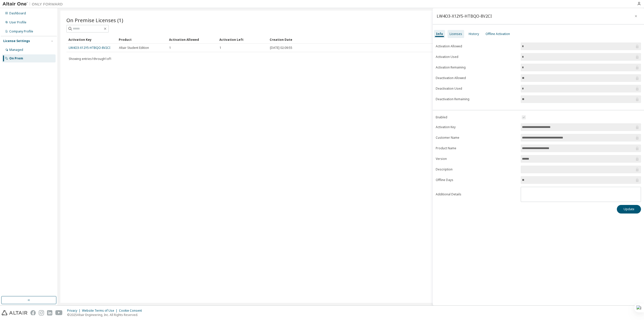 Image resolution: width=644 pixels, height=320 pixels. I want to click on label: Activation Key, so click(477, 127).